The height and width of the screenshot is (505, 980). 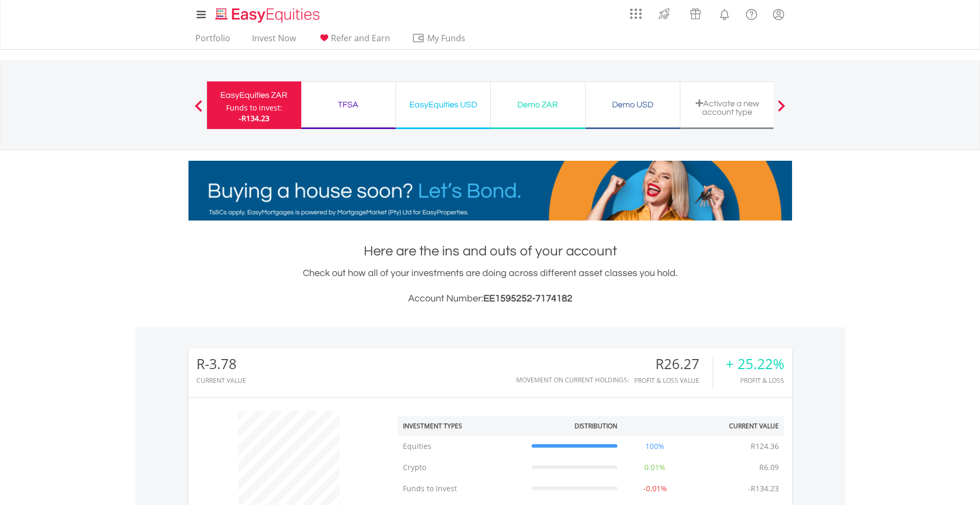 What do you see at coordinates (213, 41) in the screenshot?
I see `a: Portfolio` at bounding box center [213, 41].